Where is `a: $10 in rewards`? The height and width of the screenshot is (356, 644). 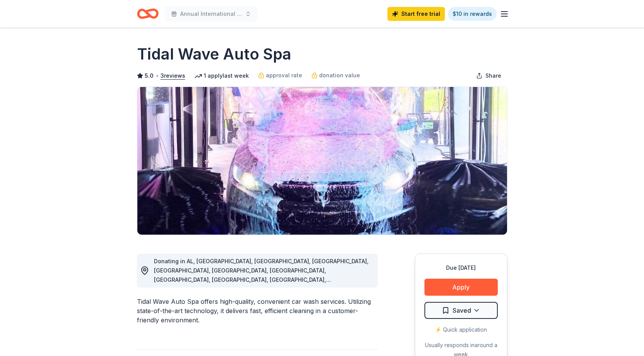
a: $10 in rewards is located at coordinates (472, 14).